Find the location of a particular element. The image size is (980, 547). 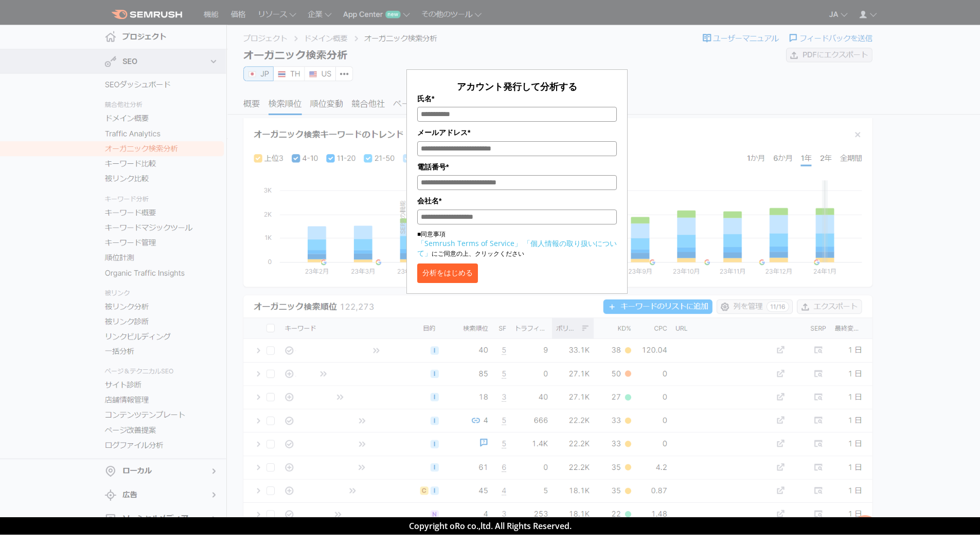

a: 「個人情報の取り扱いについて」 is located at coordinates (516, 249).